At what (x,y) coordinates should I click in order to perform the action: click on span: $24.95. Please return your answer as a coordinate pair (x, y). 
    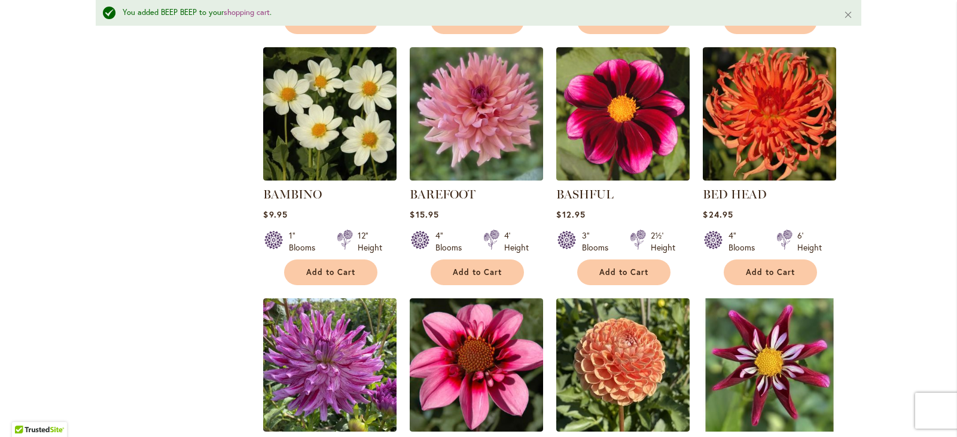
    Looking at the image, I should click on (718, 214).